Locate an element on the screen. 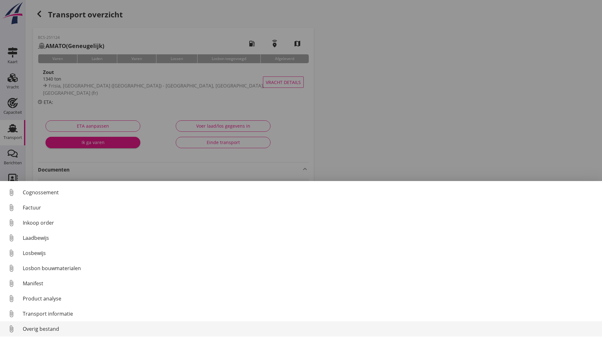  div: Factuur is located at coordinates (309, 207).